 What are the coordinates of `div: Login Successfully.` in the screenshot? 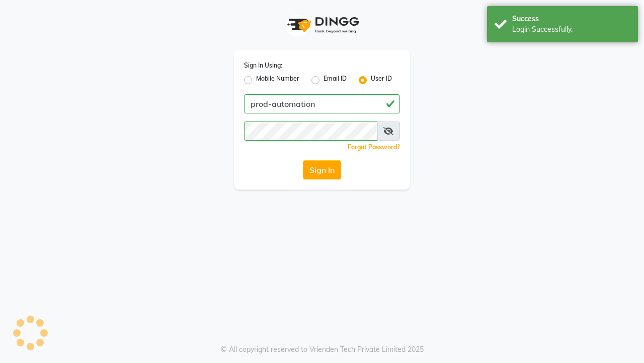 It's located at (571, 29).